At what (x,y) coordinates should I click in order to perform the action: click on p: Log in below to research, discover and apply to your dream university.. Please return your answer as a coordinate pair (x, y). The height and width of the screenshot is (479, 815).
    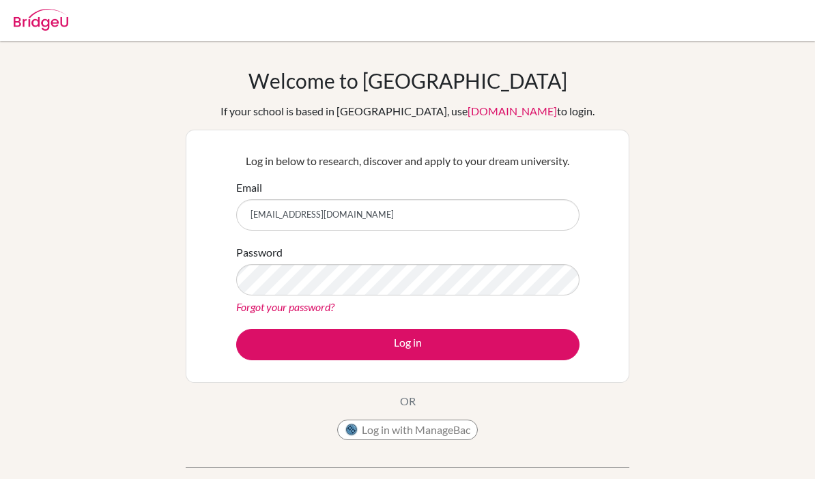
    Looking at the image, I should click on (407, 161).